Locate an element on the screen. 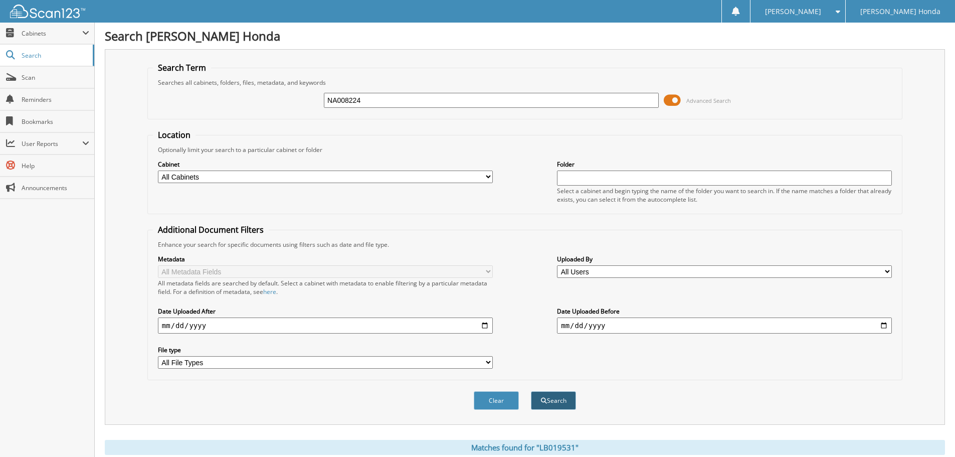 The height and width of the screenshot is (457, 955). span: Reminders is located at coordinates (55, 99).